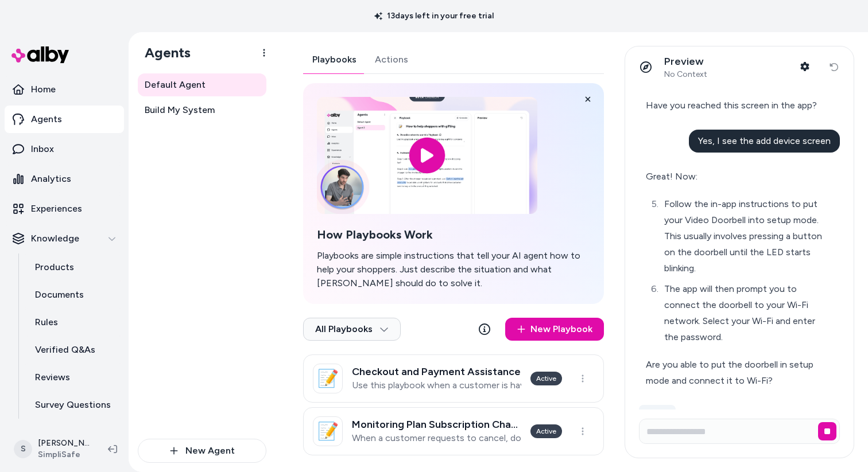 The image size is (868, 472). Describe the element at coordinates (23, 449) in the screenshot. I see `span: S` at that location.